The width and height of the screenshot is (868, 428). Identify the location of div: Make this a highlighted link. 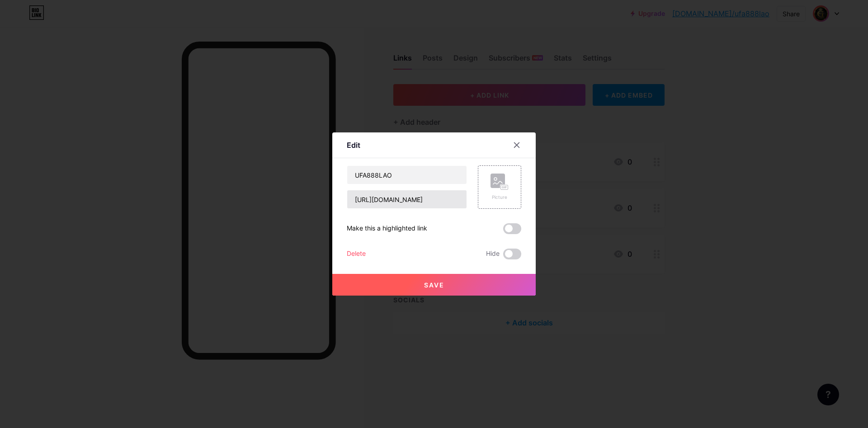
(387, 229).